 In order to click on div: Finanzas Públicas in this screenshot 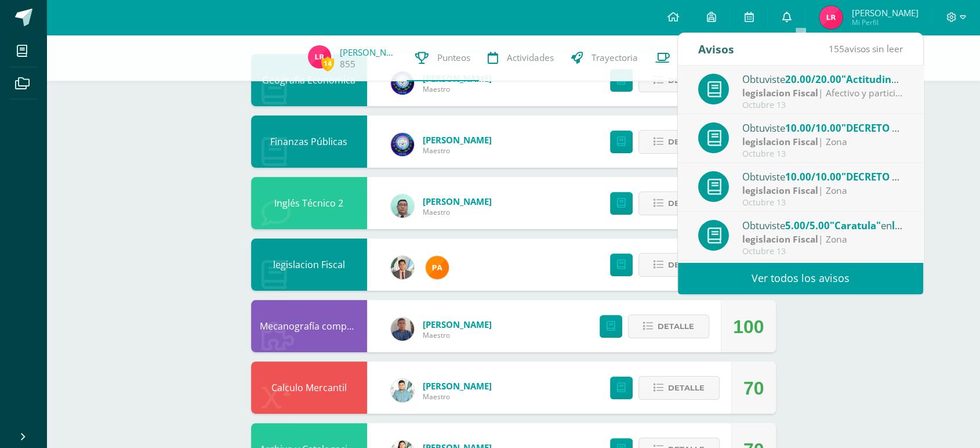, I will do `click(309, 142)`.